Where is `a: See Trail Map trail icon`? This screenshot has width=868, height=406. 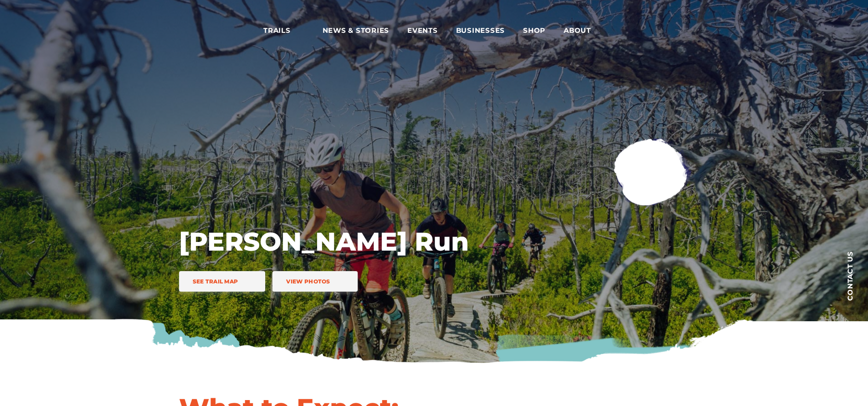
a: See Trail Map trail icon is located at coordinates (222, 281).